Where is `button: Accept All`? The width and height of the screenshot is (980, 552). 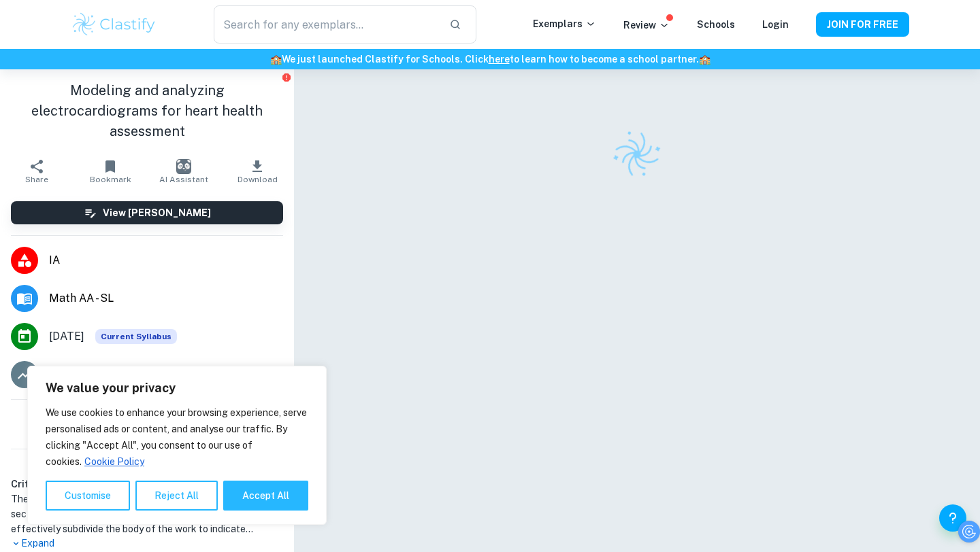 button: Accept All is located at coordinates (265, 496).